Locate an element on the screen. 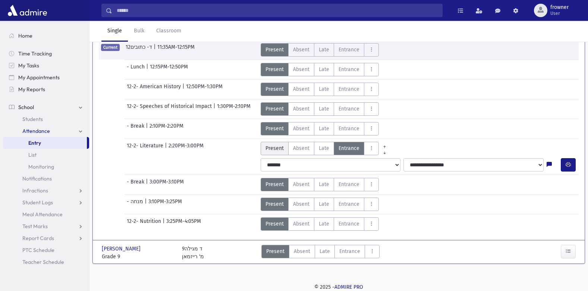 This screenshot has height=291, width=588. span: frowner is located at coordinates (559, 7).